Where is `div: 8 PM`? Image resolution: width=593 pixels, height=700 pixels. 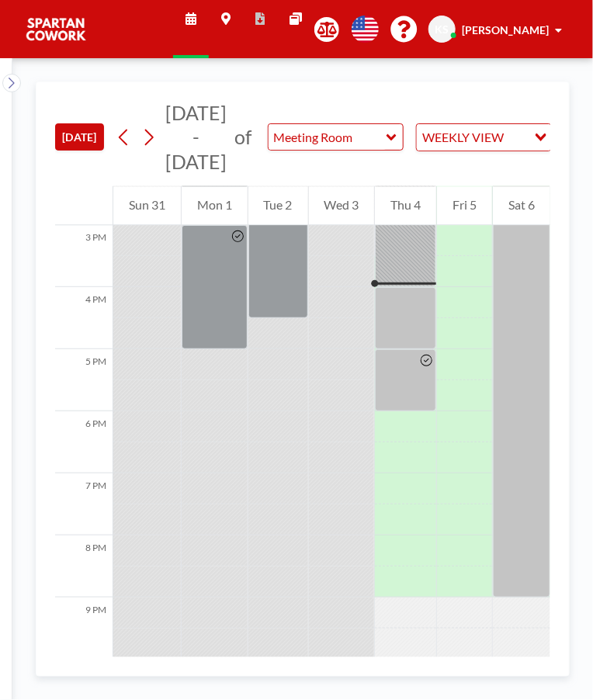
div: 8 PM is located at coordinates (84, 567).